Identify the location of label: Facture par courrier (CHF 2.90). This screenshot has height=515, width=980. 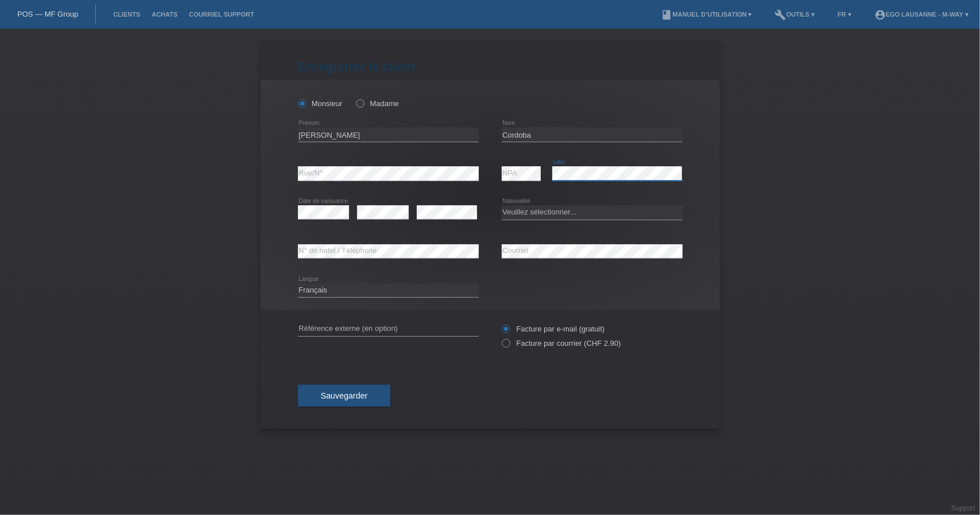
(561, 343).